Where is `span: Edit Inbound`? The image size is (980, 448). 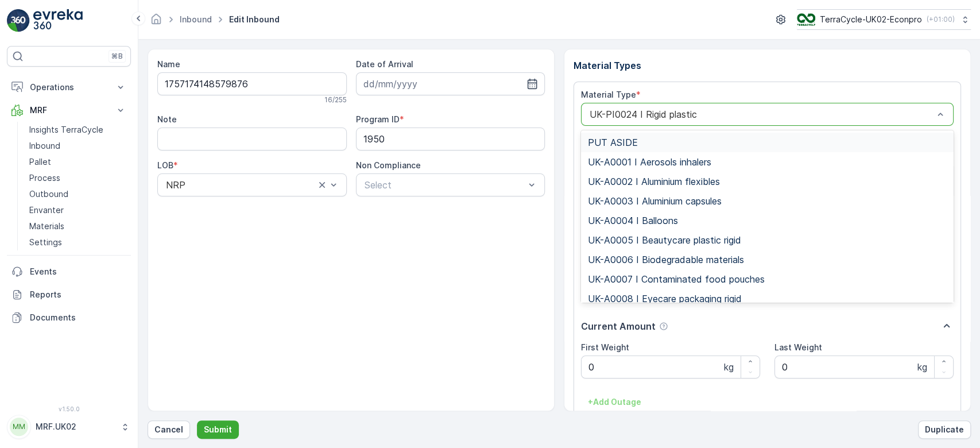
span: Edit Inbound is located at coordinates (254, 19).